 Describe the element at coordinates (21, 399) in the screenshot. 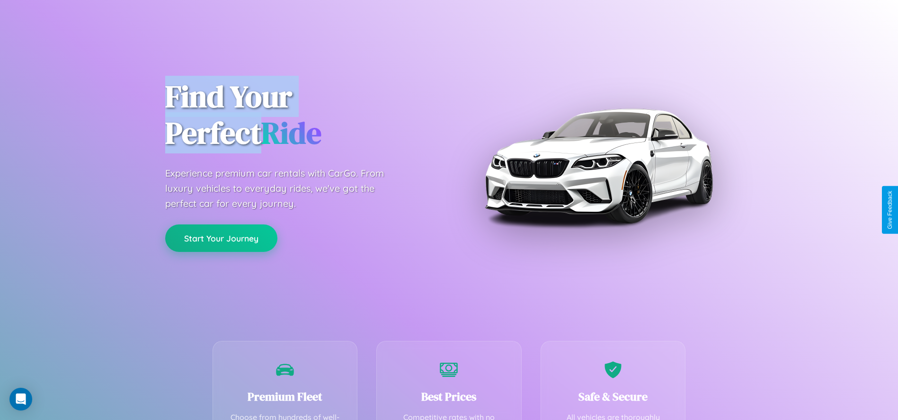

I see `div: Open Intercom Messenger` at that location.